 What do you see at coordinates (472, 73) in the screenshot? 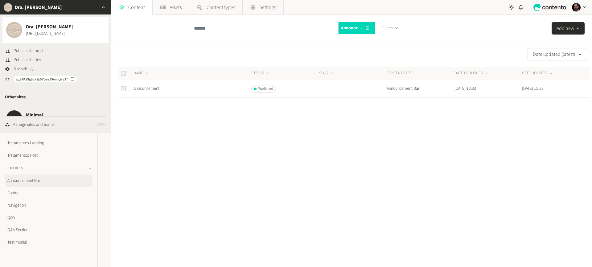
I see `button: DATE PUBLISHED` at bounding box center [472, 73].